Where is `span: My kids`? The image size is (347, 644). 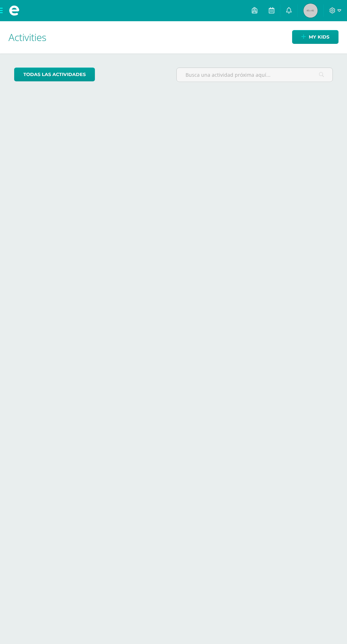 span: My kids is located at coordinates (319, 37).